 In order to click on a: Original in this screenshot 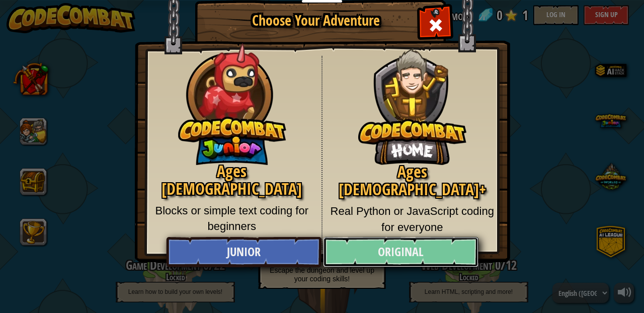, I will do `click(400, 252)`.